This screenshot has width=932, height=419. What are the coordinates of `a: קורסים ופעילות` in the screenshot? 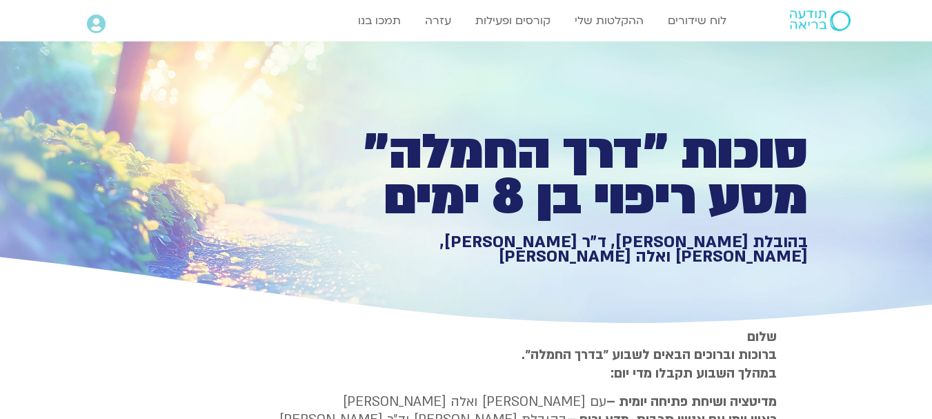 It's located at (513, 21).